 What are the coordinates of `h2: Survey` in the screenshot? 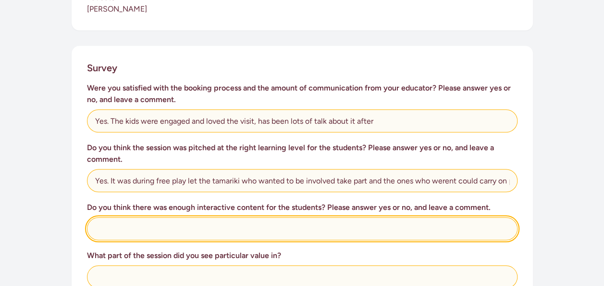 It's located at (102, 68).